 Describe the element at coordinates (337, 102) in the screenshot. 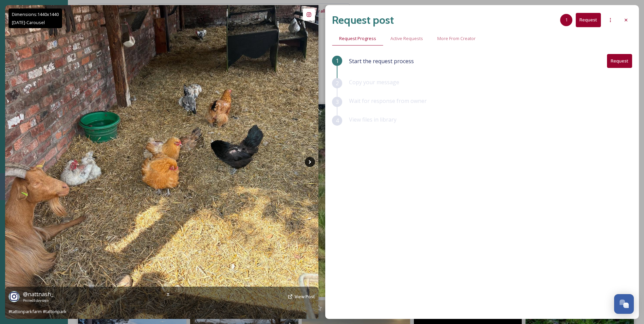

I see `span: 3` at that location.